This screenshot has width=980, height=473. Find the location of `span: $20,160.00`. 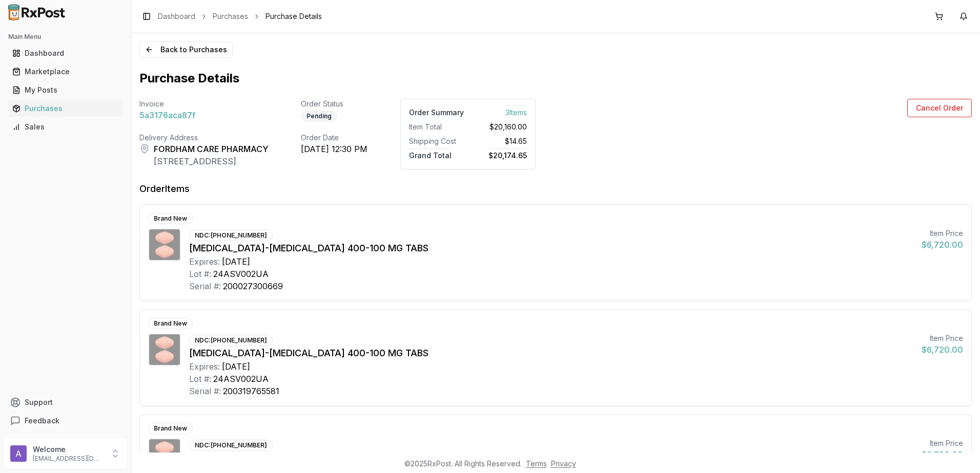

span: $20,160.00 is located at coordinates (508, 127).